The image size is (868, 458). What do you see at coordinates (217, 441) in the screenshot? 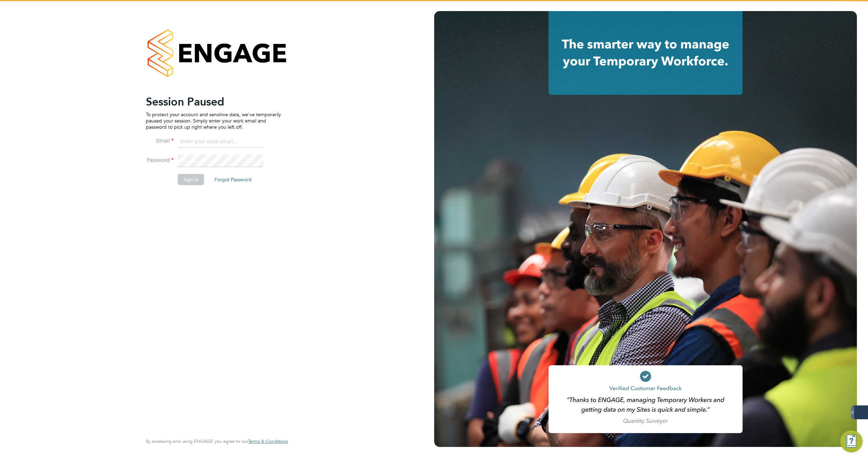
I see `span: By accessing and using ENGAGE you agree to our` at bounding box center [217, 441].